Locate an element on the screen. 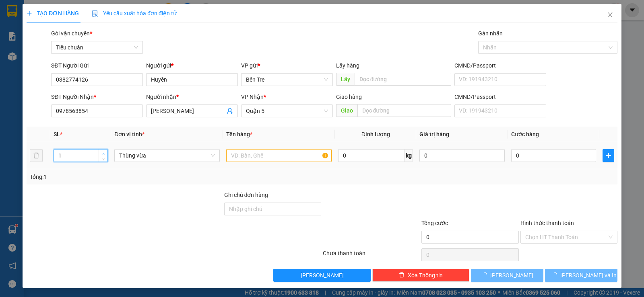 This screenshot has height=297, width=644. span: Tổng cước is located at coordinates (435, 223).